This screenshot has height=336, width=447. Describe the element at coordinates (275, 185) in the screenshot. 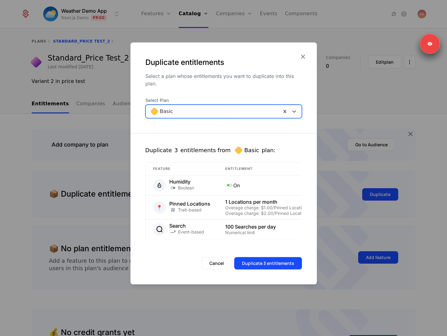

I see `div: On` at that location.